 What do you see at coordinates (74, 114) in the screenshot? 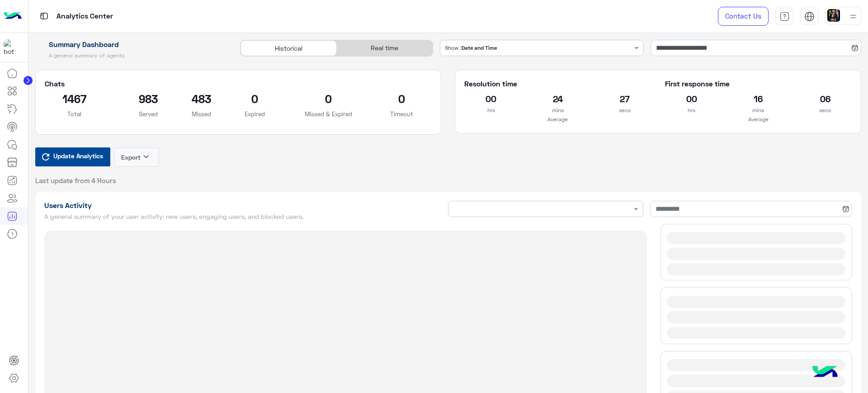
I see `p: Total` at bounding box center [74, 114].